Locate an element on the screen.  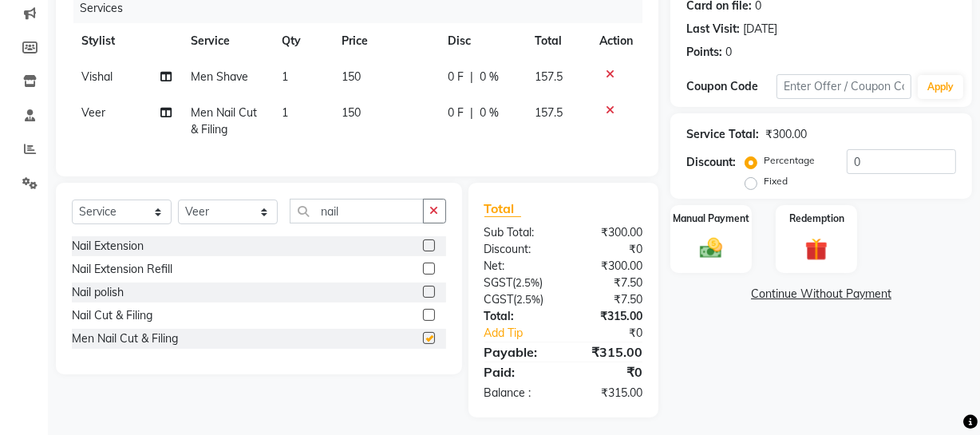
div: Sub Total: is located at coordinates (518, 232).